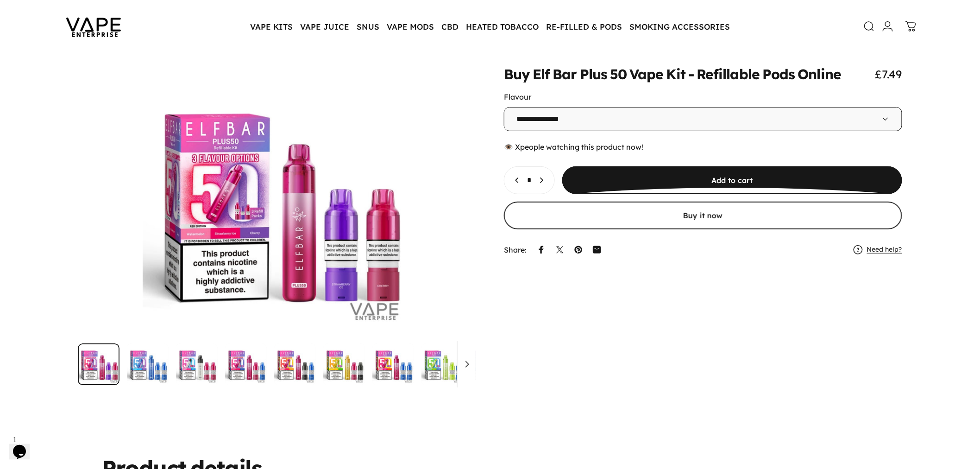  I want to click on button: Add to cart, so click(733, 180).